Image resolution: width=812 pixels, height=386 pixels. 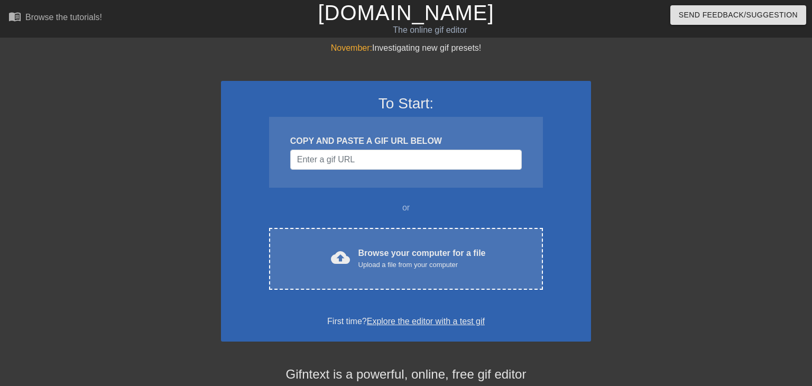 I want to click on button: Send Feedback/Suggestion, so click(x=738, y=15).